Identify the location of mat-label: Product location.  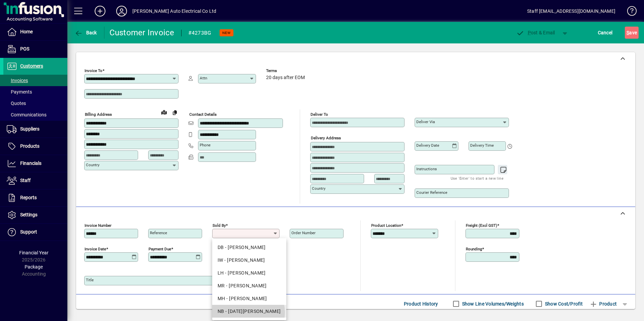
(386, 225).